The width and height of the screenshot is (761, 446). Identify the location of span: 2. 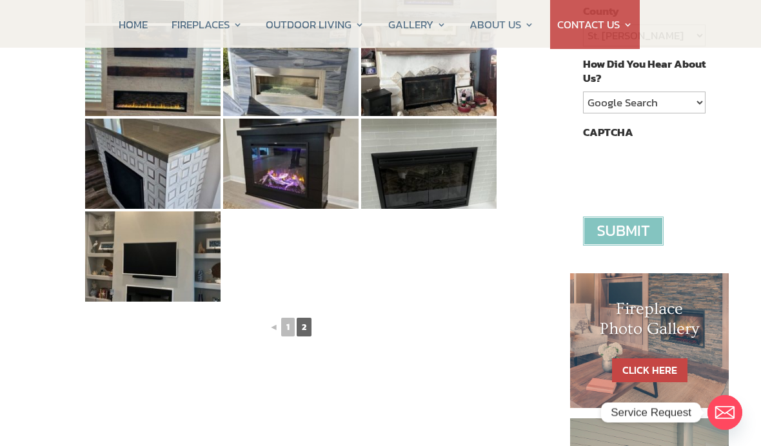
(304, 327).